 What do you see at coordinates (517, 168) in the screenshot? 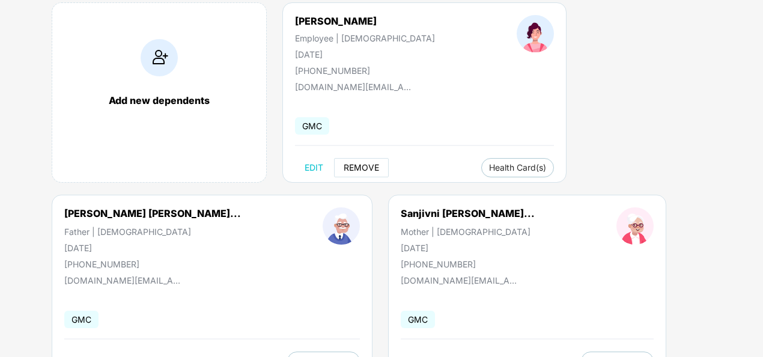
I see `button: Health Card(s)` at bounding box center [517, 168].